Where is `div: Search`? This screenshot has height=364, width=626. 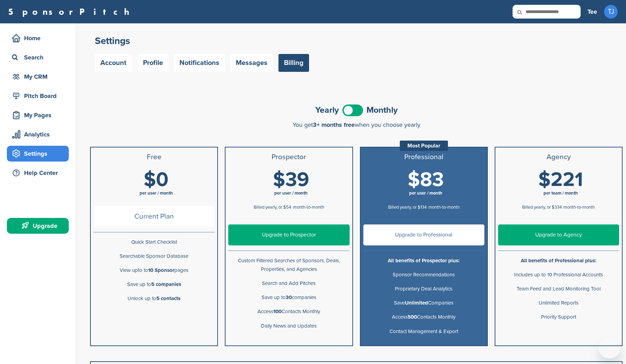 div: Search is located at coordinates (39, 57).